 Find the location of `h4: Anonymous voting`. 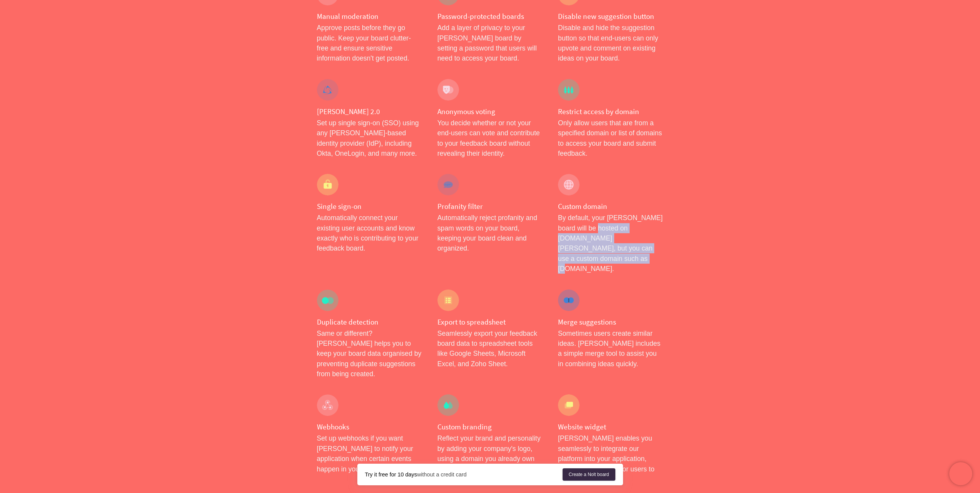

h4: Anonymous voting is located at coordinates (490, 112).